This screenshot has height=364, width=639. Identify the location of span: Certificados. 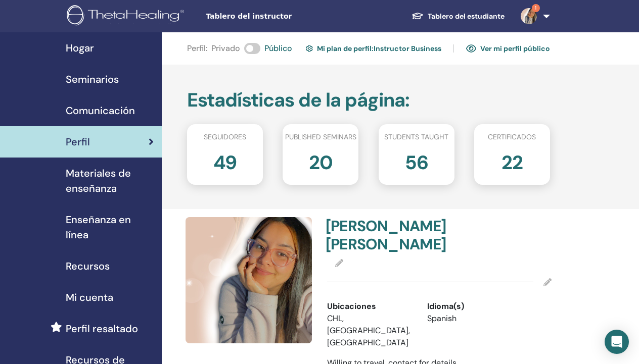
(512, 137).